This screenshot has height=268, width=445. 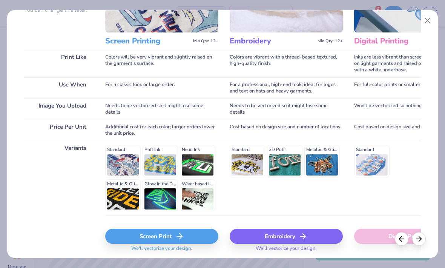 I want to click on h3: Embroidery, so click(x=272, y=41).